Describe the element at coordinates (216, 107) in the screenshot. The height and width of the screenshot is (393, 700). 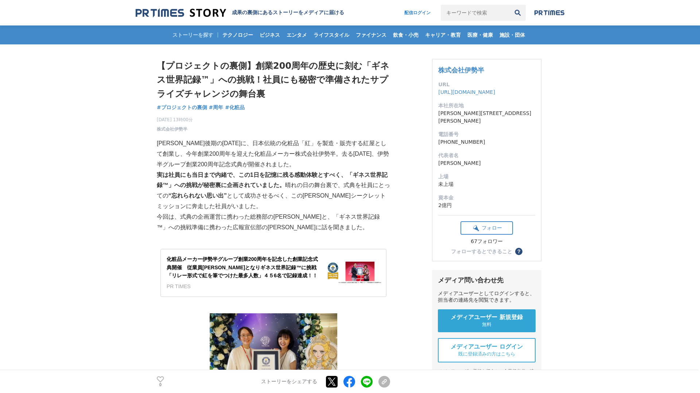
I see `span: #周年` at that location.